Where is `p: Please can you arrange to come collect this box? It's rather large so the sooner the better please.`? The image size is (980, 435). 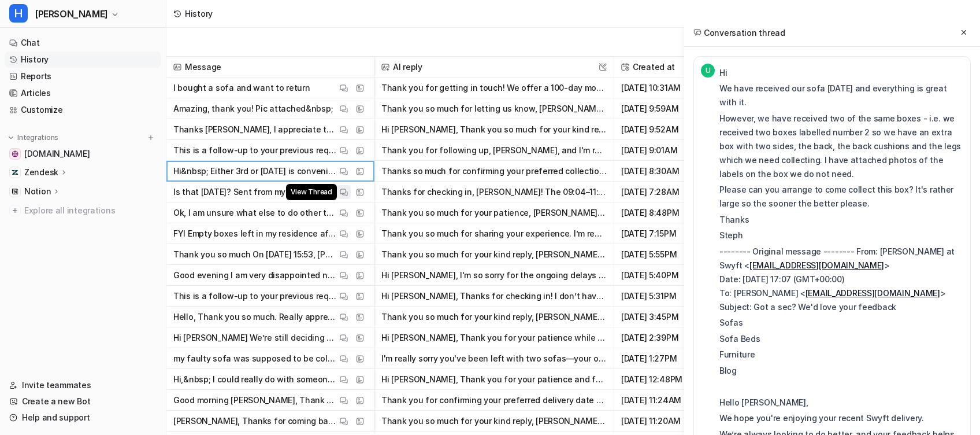 p: Please can you arrange to come collect this box? It's rather large so the sooner the better please. is located at coordinates (842, 196).